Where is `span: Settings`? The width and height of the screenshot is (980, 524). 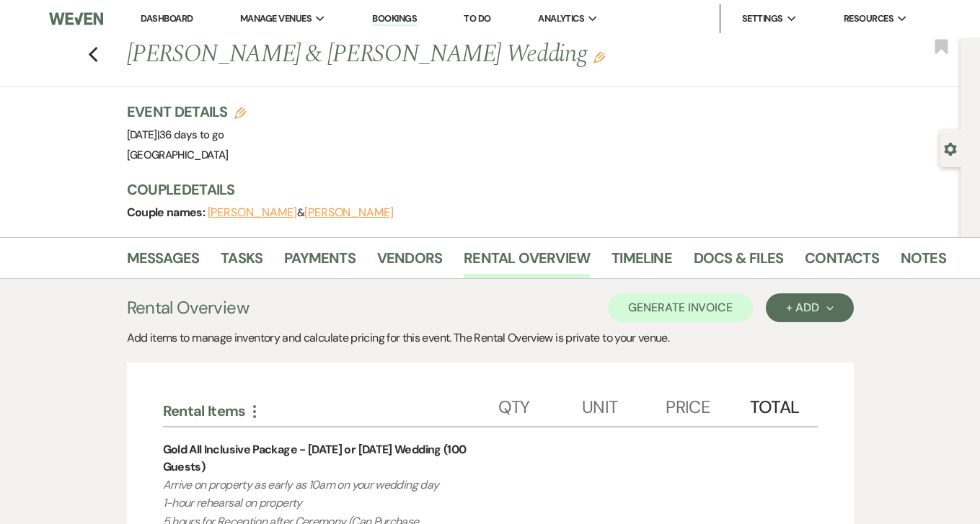
span: Settings is located at coordinates (762, 19).